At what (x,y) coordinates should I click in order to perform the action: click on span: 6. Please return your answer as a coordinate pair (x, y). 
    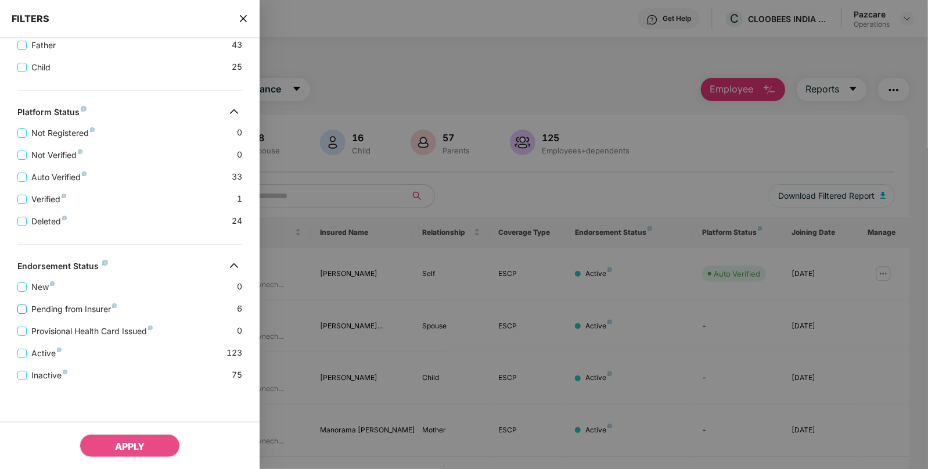
    Looking at the image, I should click on (239, 308).